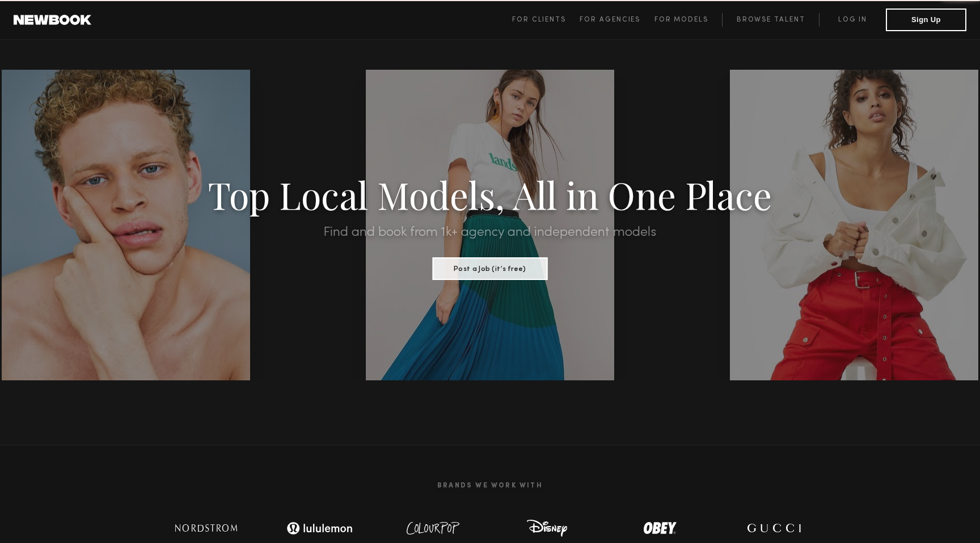 The height and width of the screenshot is (543, 980). Describe the element at coordinates (616, 20) in the screenshot. I see `a: For Agencies` at that location.